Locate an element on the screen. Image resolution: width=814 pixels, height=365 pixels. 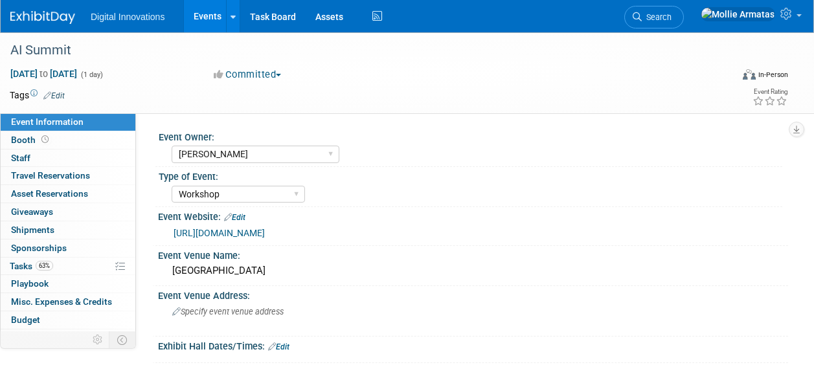
td: Toggle Event Tabs is located at coordinates (122, 340).